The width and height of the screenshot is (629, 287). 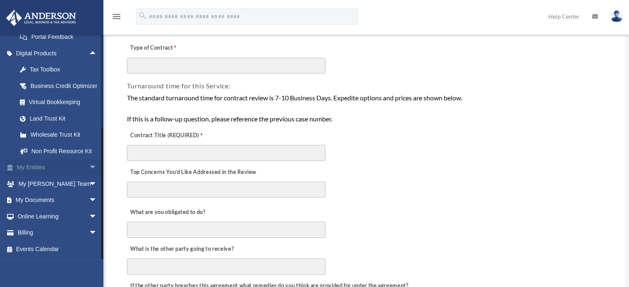 I want to click on a: Business Credit Optimizer, so click(x=60, y=86).